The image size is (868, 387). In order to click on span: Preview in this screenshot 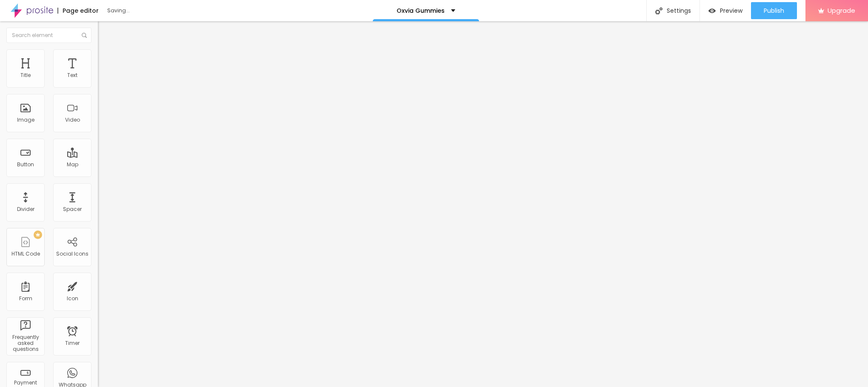, I will do `click(731, 10)`.